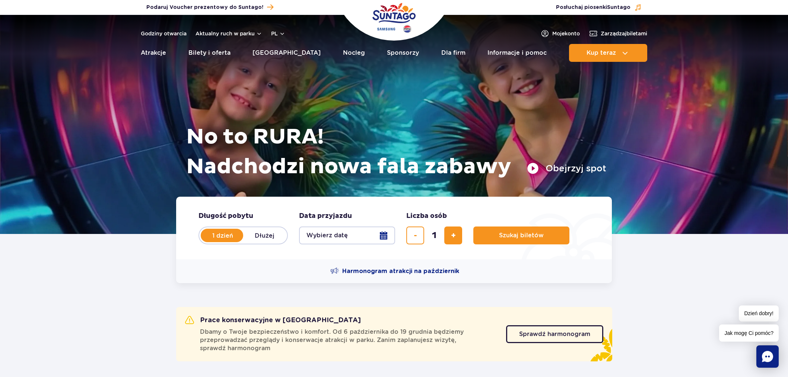 This screenshot has width=788, height=377. I want to click on span: Harmonogram atrakcji na październik, so click(401, 271).